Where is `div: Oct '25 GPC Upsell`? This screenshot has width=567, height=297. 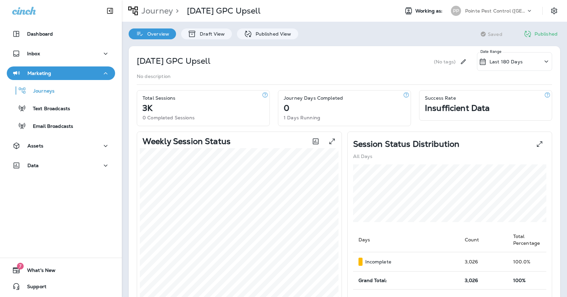
div: Oct '25 GPC Upsell is located at coordinates (224, 11).